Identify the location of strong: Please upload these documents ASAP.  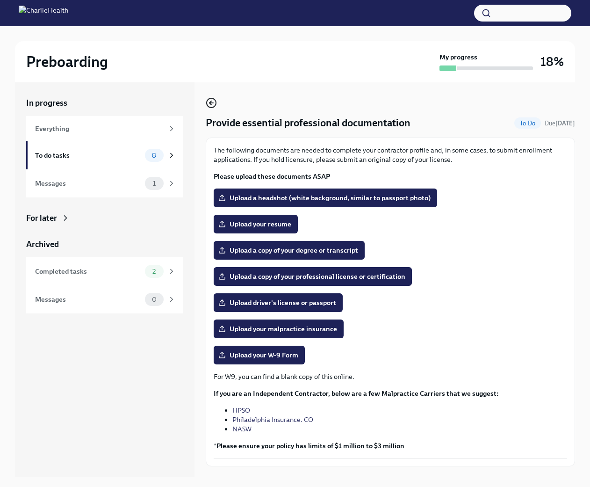
(272, 176).